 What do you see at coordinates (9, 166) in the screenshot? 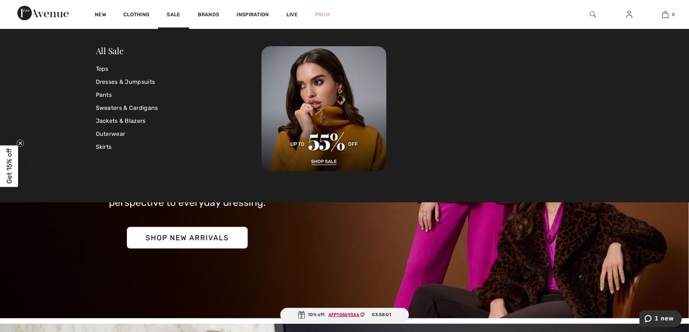
I see `span: Get 15% off` at bounding box center [9, 166].